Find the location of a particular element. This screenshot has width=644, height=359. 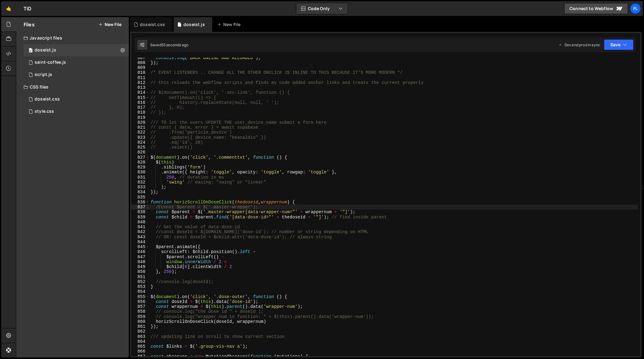

div: 858 is located at coordinates (140, 312).